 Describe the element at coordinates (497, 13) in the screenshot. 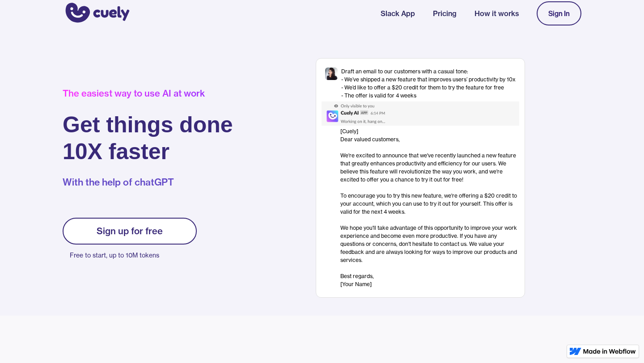

I see `a: How it works` at that location.